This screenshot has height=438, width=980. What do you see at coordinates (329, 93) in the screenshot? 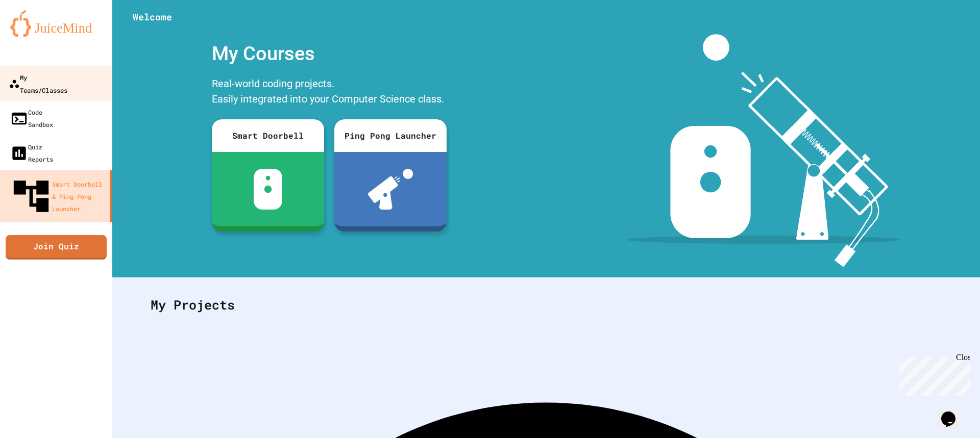
I see `div: Real-world coding projects. Easily integrated into your Computer Science class.` at bounding box center [329, 93].